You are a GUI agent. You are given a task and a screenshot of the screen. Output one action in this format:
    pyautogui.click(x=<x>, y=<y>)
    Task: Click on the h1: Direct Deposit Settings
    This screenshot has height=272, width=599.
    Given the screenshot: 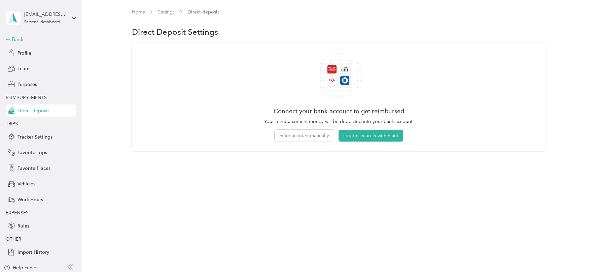 What is the action you would take?
    pyautogui.click(x=175, y=32)
    